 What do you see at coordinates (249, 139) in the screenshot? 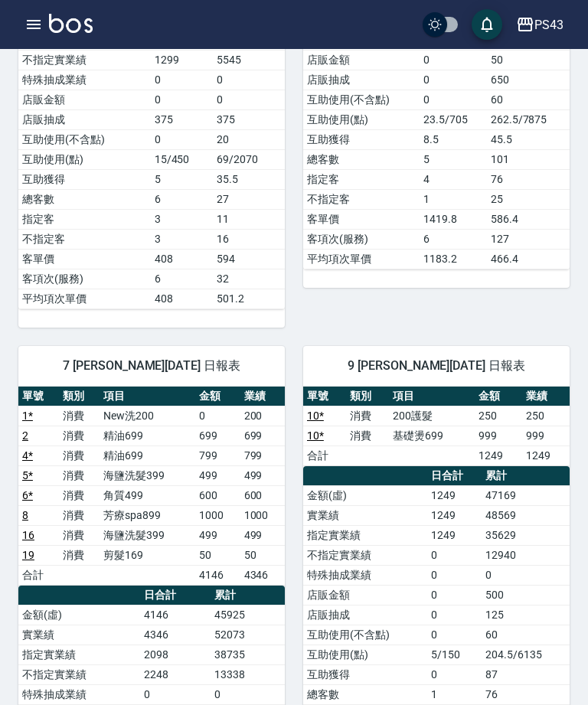
I see `td: 20` at bounding box center [249, 139].